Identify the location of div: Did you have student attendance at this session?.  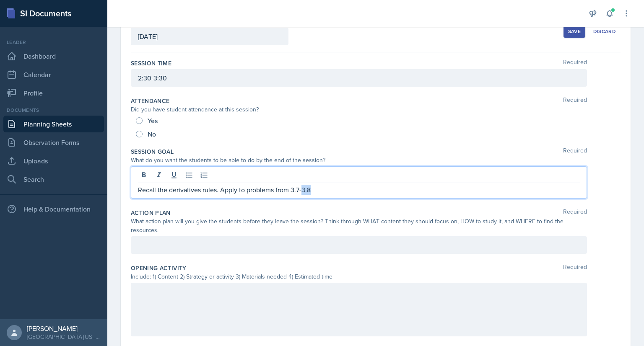
(359, 109).